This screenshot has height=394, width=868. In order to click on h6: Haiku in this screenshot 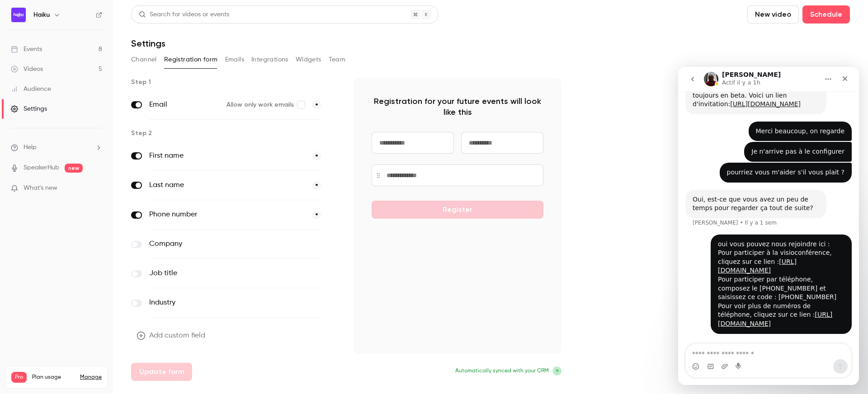, I will do `click(42, 15)`.